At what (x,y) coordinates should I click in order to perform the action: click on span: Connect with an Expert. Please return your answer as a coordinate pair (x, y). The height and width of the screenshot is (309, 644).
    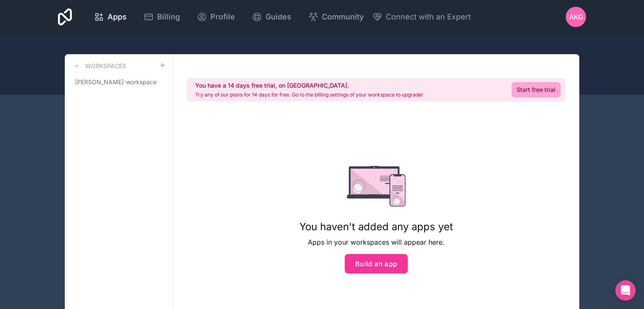
    Looking at the image, I should click on (428, 17).